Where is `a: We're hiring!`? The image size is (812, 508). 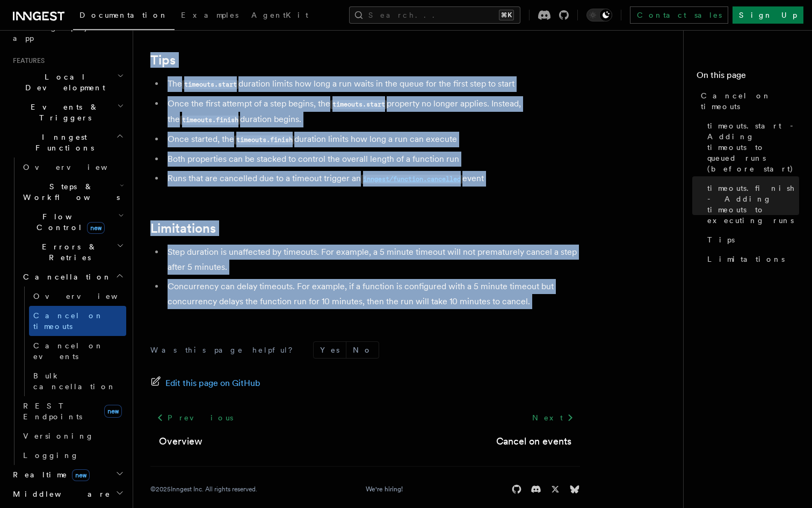 a: We're hiring! is located at coordinates (384, 489).